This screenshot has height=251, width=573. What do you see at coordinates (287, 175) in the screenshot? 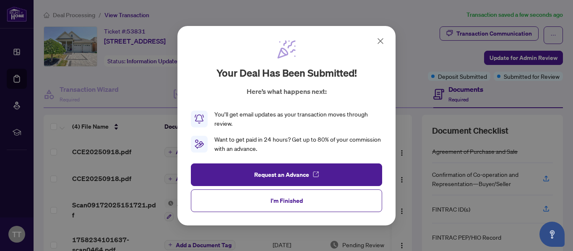
I see `button: Request an Advance` at bounding box center [287, 175].